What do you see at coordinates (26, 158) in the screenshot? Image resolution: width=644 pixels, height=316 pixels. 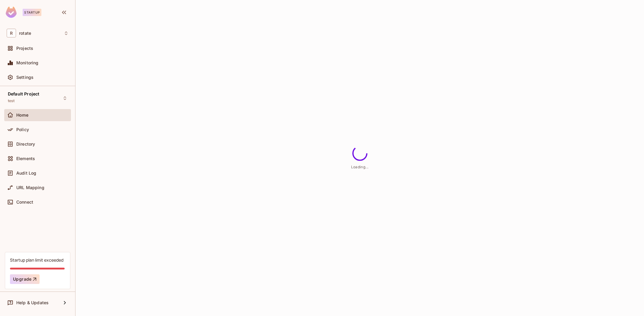 I see `span: Elements` at bounding box center [26, 158].